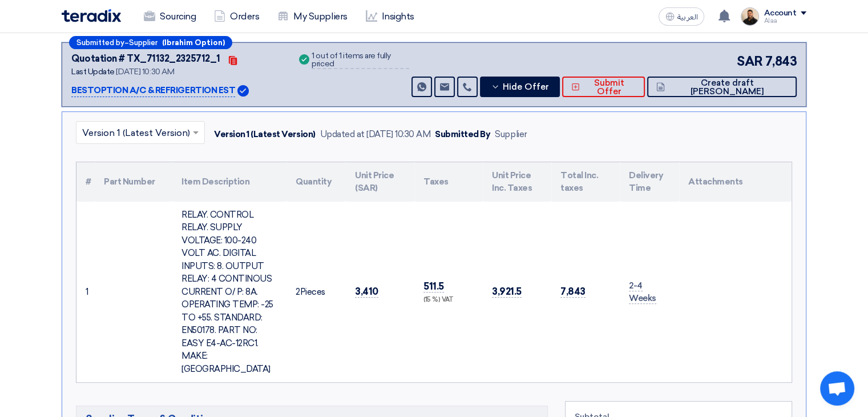 The height and width of the screenshot is (417, 868). What do you see at coordinates (448, 181) in the screenshot?
I see `th: Taxes` at bounding box center [448, 181].